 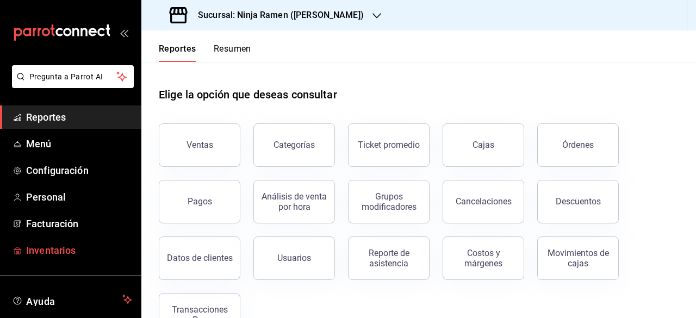 I want to click on button: Reporte de asistencia, so click(x=389, y=258).